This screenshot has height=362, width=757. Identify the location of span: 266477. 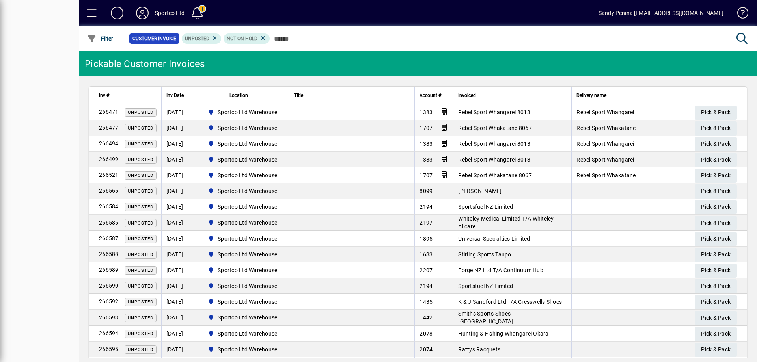
(109, 128).